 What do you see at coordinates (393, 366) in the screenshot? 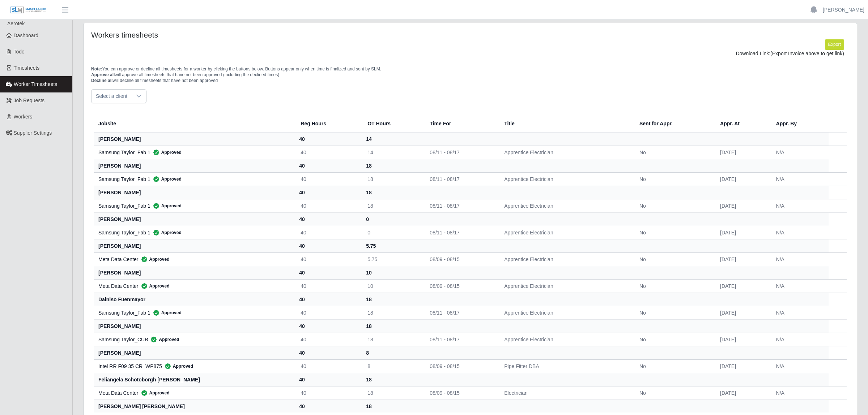
I see `td: 8` at bounding box center [393, 366].